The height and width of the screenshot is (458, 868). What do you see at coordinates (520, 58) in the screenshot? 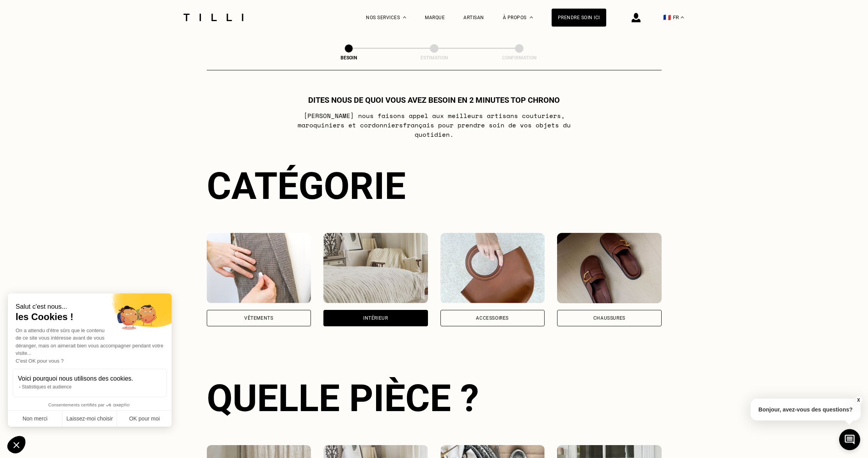
I see `div: Confirmation` at bounding box center [520, 58].